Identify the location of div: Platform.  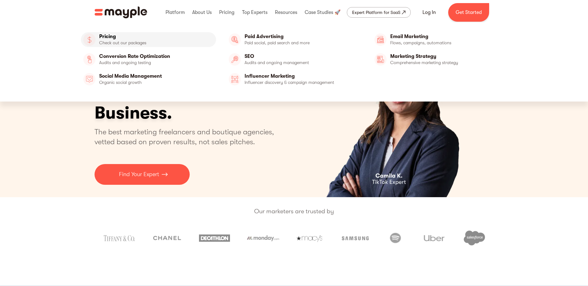
(175, 12).